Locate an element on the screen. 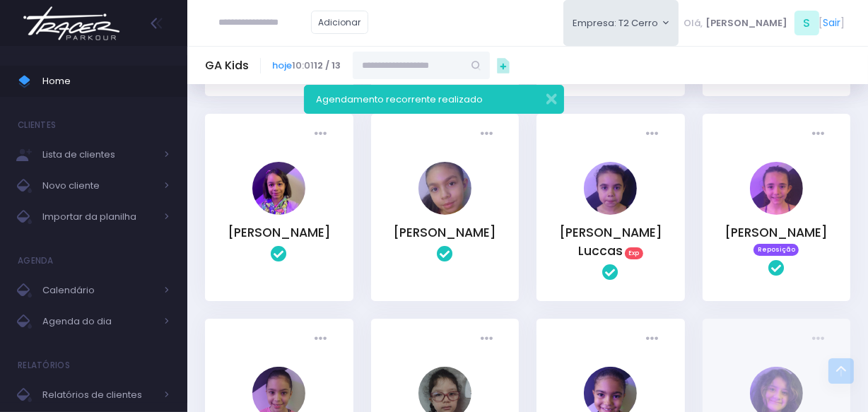  img: Alice Borges Ribeiro is located at coordinates (444, 188).